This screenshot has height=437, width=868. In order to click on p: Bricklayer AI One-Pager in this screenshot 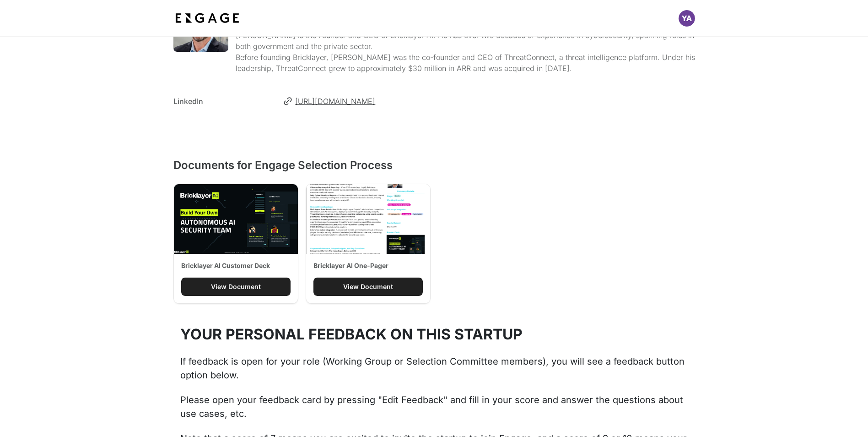, I will do `click(351, 265)`.